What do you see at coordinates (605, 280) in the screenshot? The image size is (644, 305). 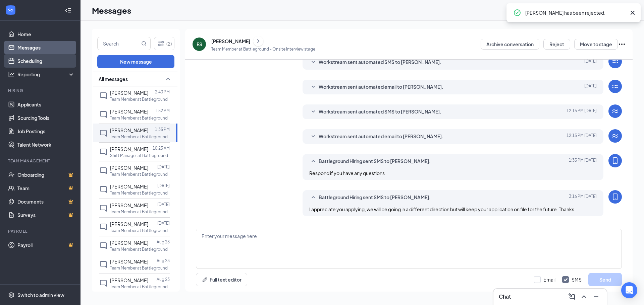 I see `button: Send` at bounding box center [605, 280].